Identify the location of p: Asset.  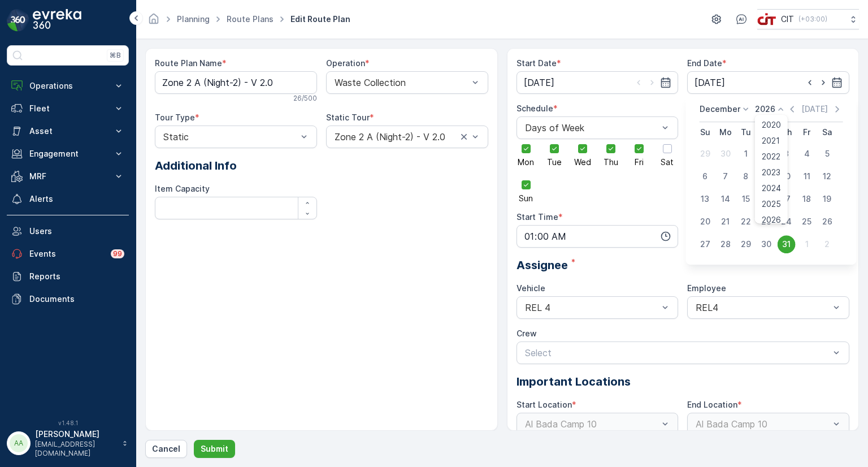
(68, 131).